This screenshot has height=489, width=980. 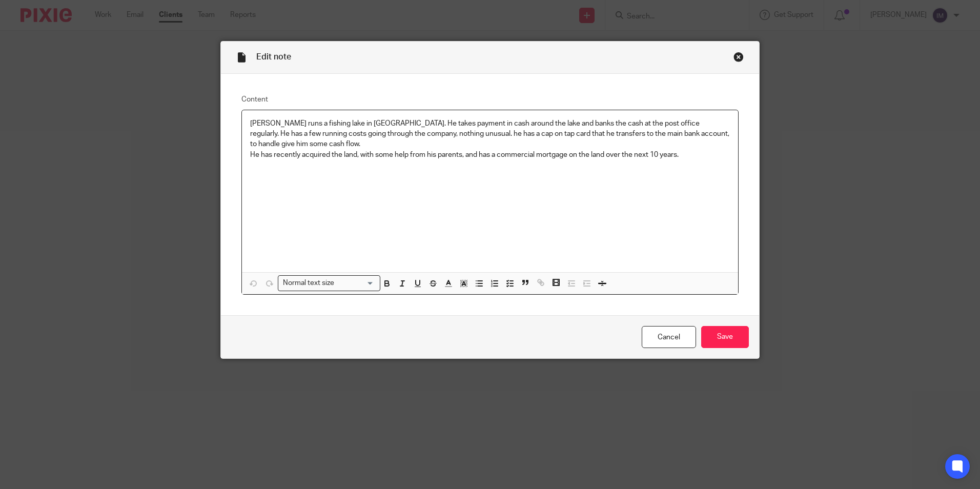 I want to click on a: Cancel, so click(x=669, y=337).